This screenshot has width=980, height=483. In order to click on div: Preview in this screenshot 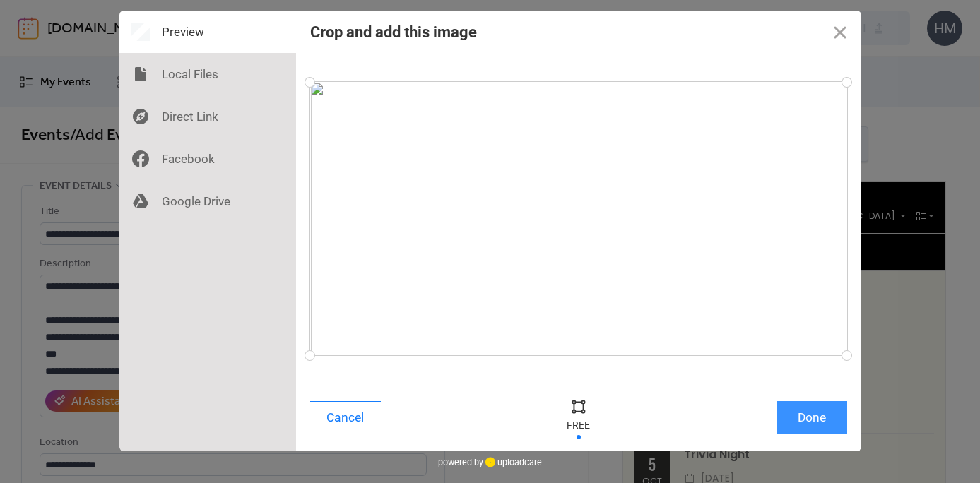, I will do `click(208, 32)`.